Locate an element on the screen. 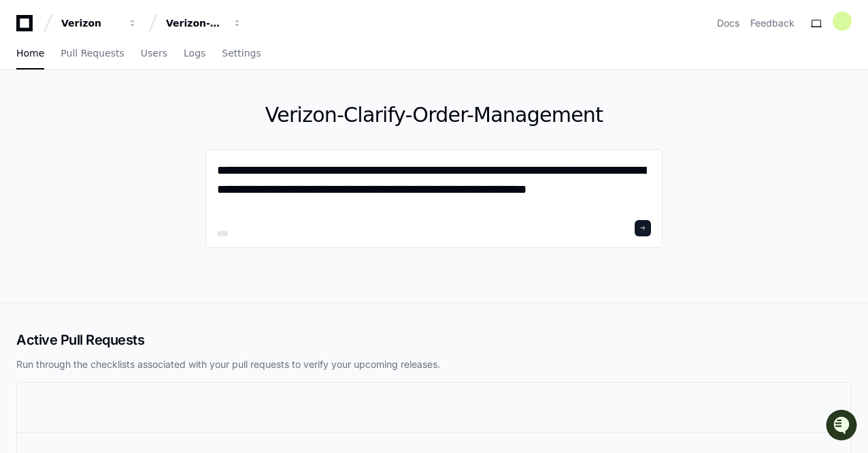 This screenshot has width=868, height=453. button: Verizon is located at coordinates (99, 23).